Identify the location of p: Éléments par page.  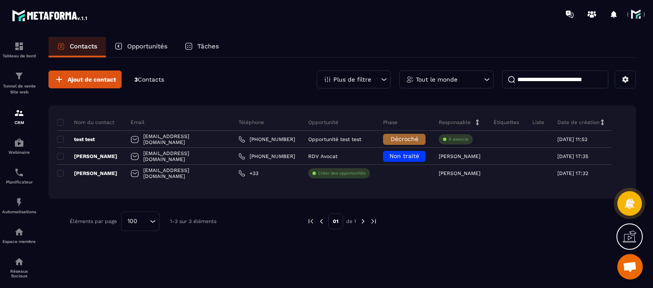
(93, 222).